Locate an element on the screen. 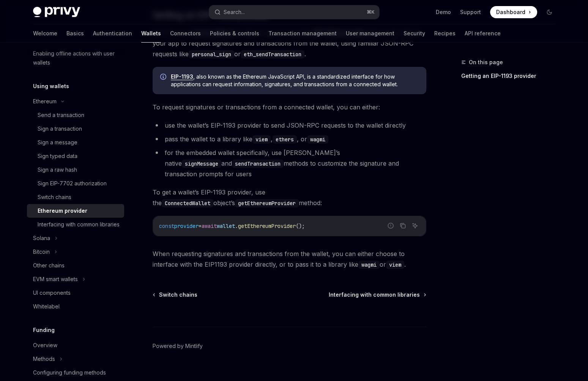 The height and width of the screenshot is (381, 588). div: Whitelabel is located at coordinates (46, 307).